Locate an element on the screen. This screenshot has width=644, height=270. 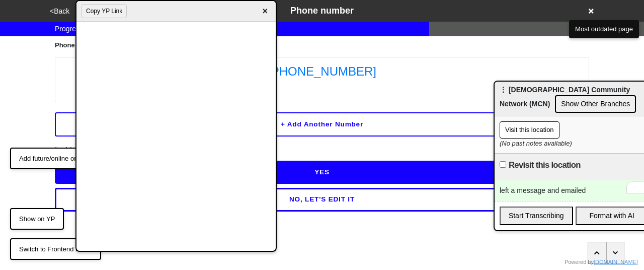
button: YES is located at coordinates (322, 172).